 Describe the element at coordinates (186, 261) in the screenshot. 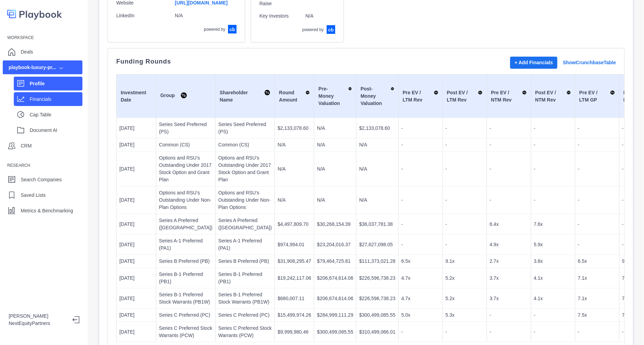

I see `p: Series B Preferred (PB)` at that location.